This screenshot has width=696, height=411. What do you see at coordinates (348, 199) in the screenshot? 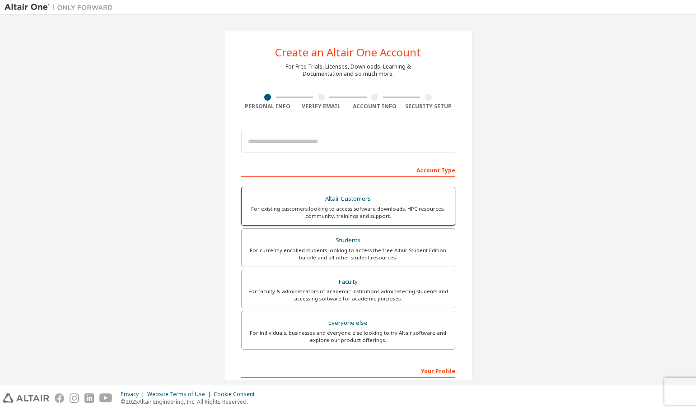
I see `div: Altair Customers` at bounding box center [348, 199].